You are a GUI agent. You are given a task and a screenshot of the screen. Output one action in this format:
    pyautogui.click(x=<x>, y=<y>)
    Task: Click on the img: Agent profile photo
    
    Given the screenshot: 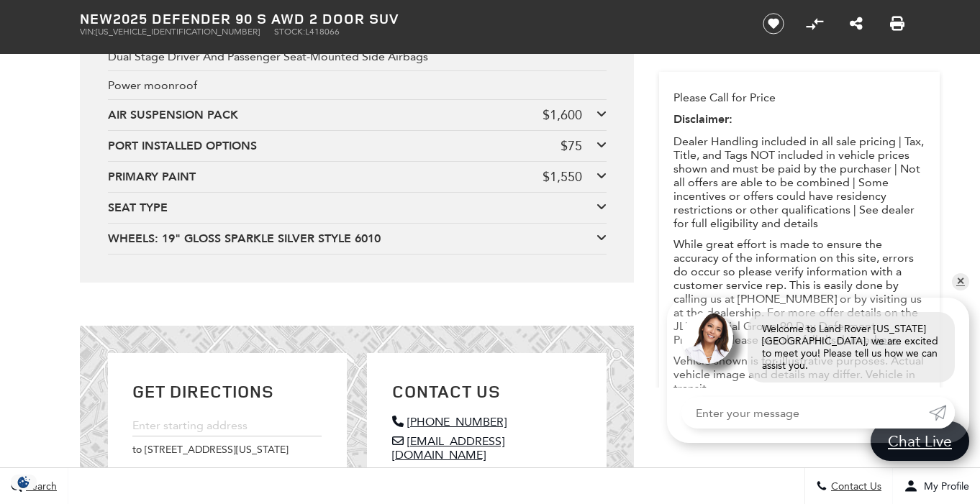 What is the action you would take?
    pyautogui.click(x=708, y=338)
    